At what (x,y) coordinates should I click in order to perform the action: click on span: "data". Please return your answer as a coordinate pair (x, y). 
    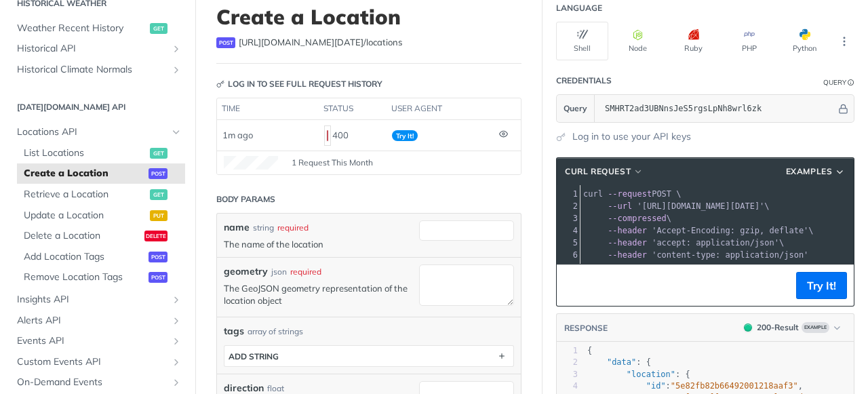
    Looking at the image, I should click on (622, 363).